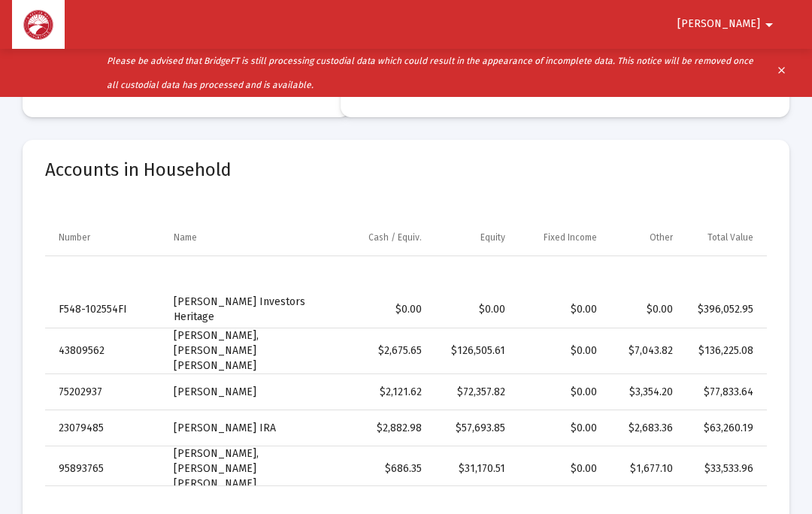 The height and width of the screenshot is (514, 812). What do you see at coordinates (386, 469) in the screenshot?
I see `div: $686.35` at bounding box center [386, 469].